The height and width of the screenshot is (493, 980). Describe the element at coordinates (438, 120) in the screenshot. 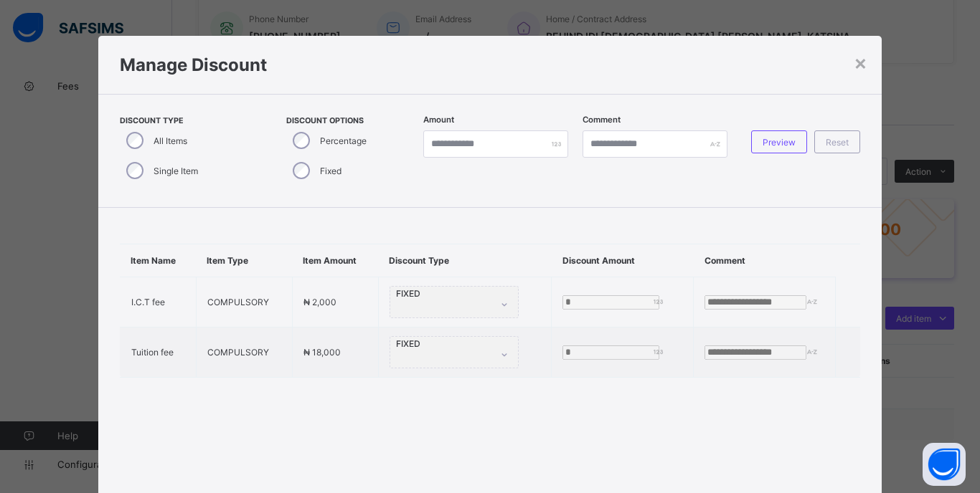

I see `label: Amount` at that location.